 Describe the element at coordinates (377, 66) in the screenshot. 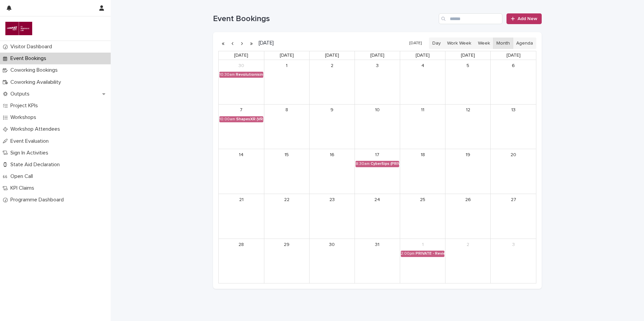

I see `a: July 3, 2025` at that location.